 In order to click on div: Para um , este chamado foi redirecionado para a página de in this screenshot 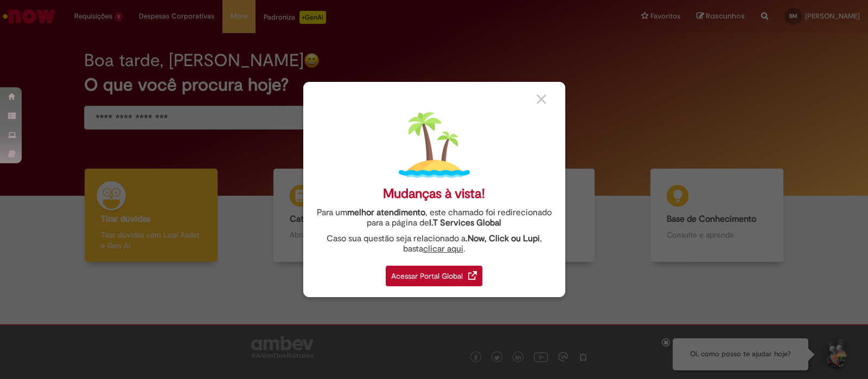, I will do `click(434, 218)`.